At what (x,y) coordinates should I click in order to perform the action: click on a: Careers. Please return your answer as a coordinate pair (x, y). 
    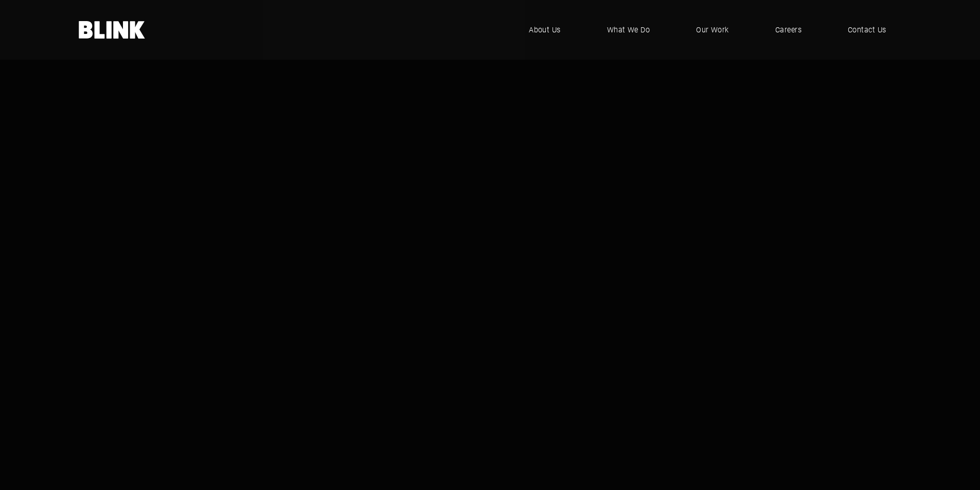
    Looking at the image, I should click on (788, 30).